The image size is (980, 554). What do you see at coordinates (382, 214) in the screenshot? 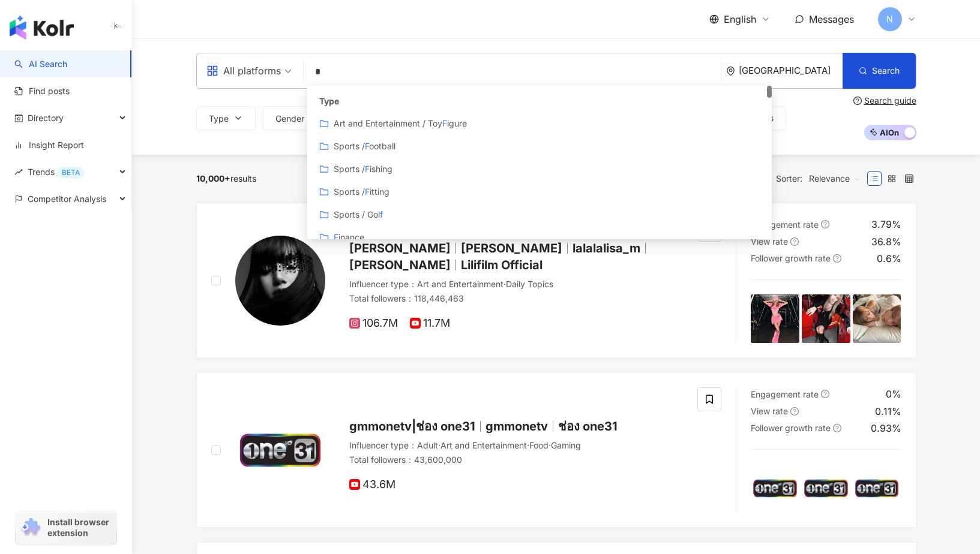
I see `mark: f` at bounding box center [382, 214].